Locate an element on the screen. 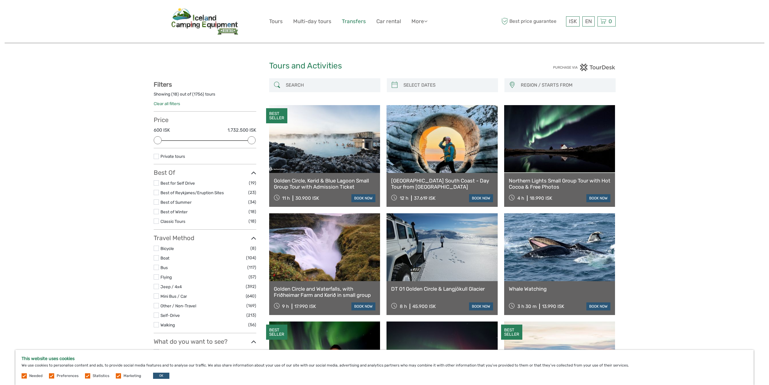 This screenshot has width=769, height=385. span: ISK is located at coordinates (573, 21).